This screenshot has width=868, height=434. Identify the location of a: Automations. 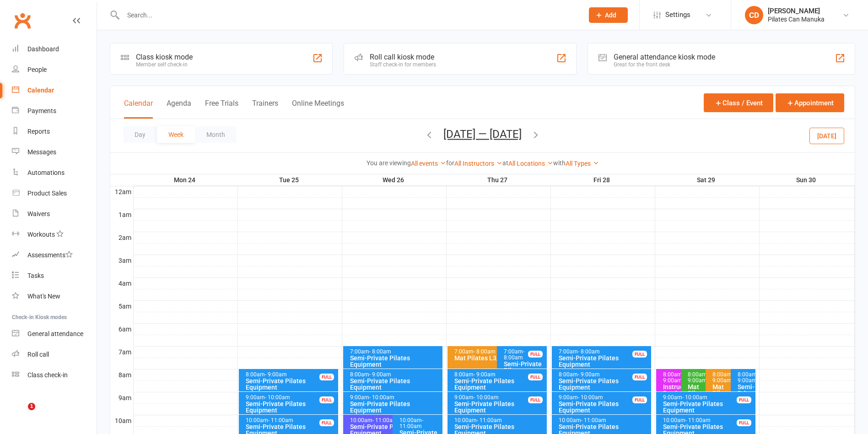
(54, 173).